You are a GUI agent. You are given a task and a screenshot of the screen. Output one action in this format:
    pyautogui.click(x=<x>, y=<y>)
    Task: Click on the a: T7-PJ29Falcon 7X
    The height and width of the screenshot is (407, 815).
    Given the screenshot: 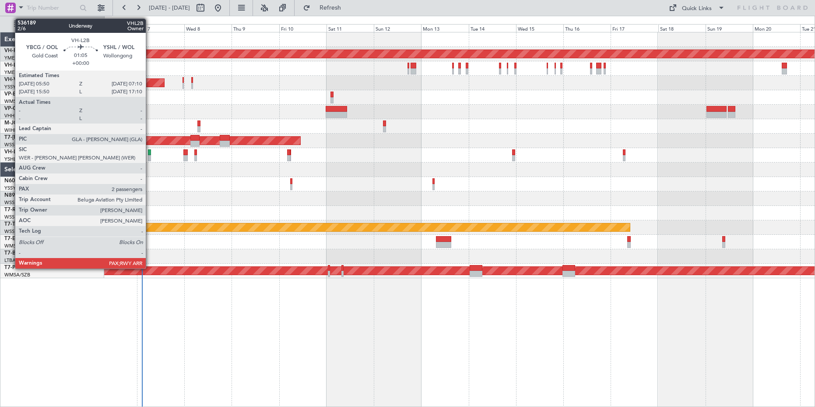 What is the action you would take?
    pyautogui.click(x=26, y=268)
    